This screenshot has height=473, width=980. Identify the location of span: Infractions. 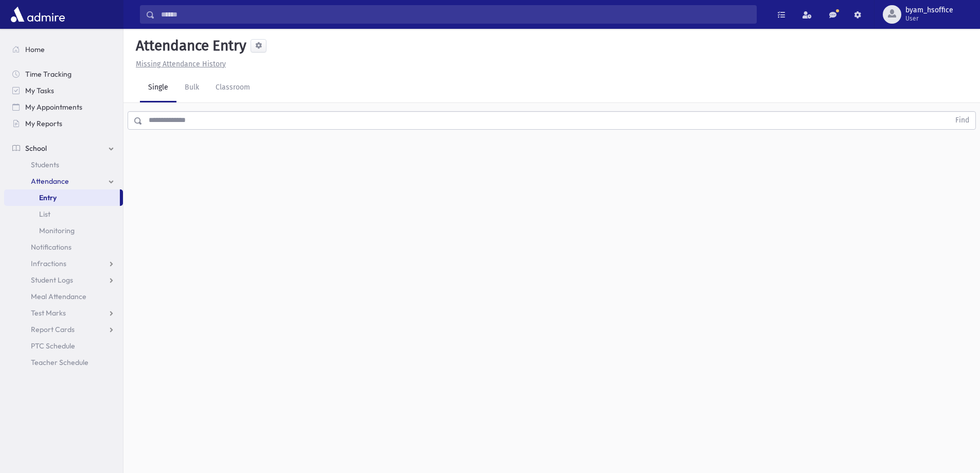
(48, 264).